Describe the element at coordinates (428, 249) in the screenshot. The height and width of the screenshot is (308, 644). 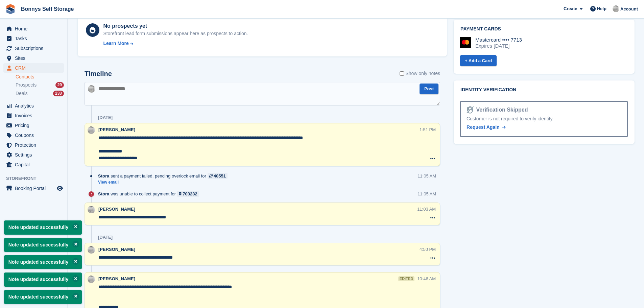
I see `div: 4:50 PM` at that location.